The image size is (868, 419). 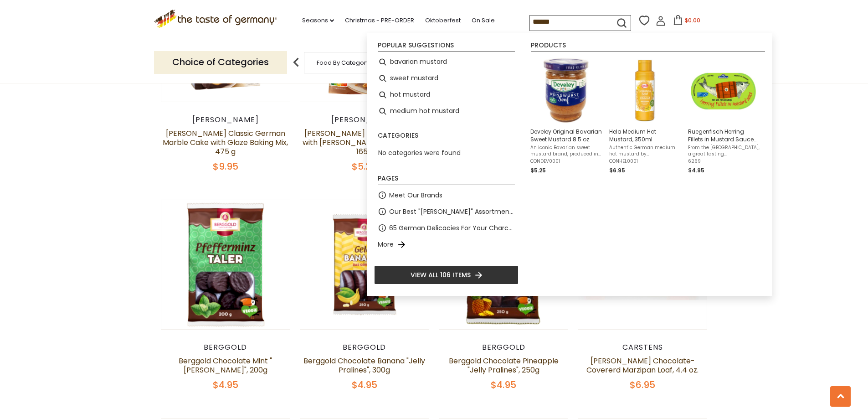 What do you see at coordinates (446, 95) in the screenshot?
I see `li: hot mustard` at bounding box center [446, 95].